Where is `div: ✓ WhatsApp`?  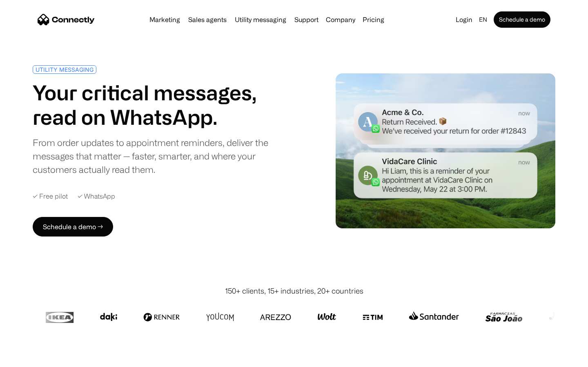
div: ✓ WhatsApp is located at coordinates (96, 196).